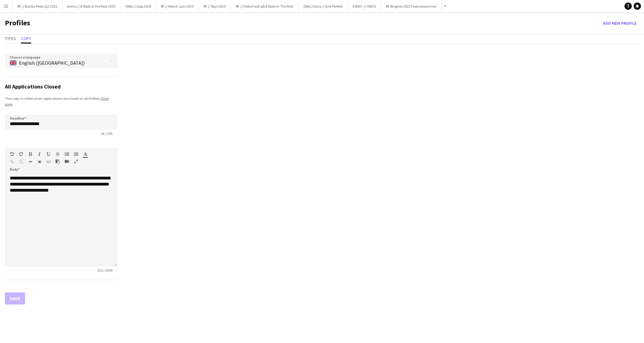 The width and height of the screenshot is (644, 343). What do you see at coordinates (26, 38) in the screenshot?
I see `span: Copy` at bounding box center [26, 38].